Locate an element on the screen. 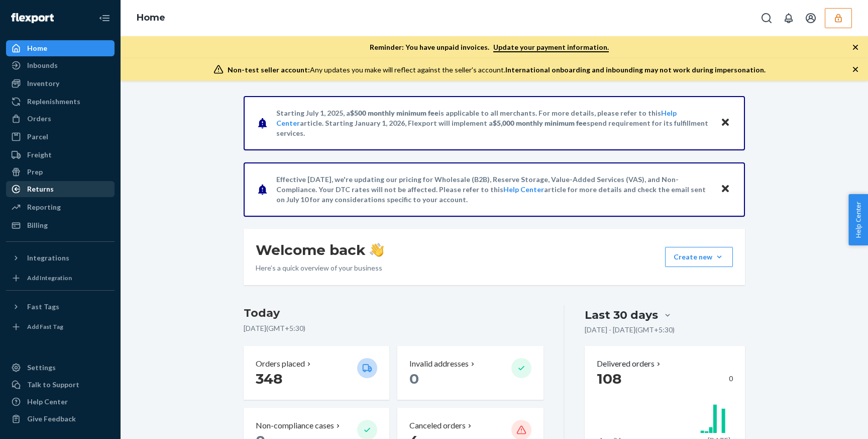  h1: Welcome back is located at coordinates (320, 250).